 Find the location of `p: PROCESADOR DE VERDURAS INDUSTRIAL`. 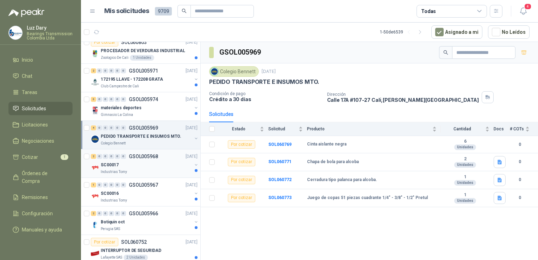

p: PROCESADOR DE VERDURAS INDUSTRIAL is located at coordinates (143, 51).